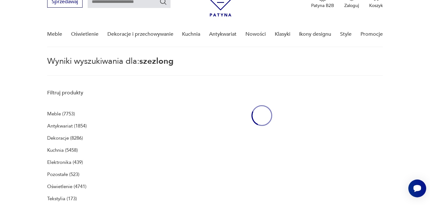 Image resolution: width=430 pixels, height=205 pixels. Describe the element at coordinates (262, 115) in the screenshot. I see `div: oval-loading` at that location.